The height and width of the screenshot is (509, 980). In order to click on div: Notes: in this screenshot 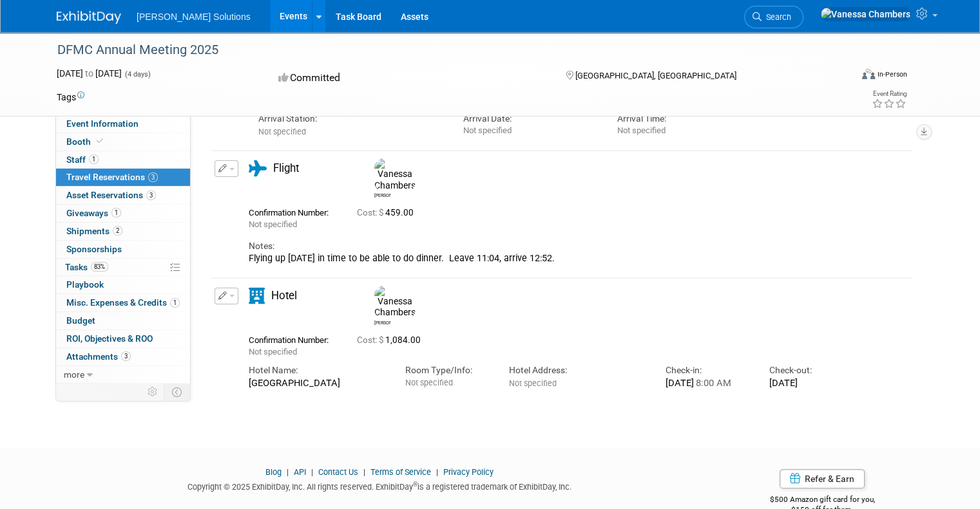, I will do `click(551, 246)`.